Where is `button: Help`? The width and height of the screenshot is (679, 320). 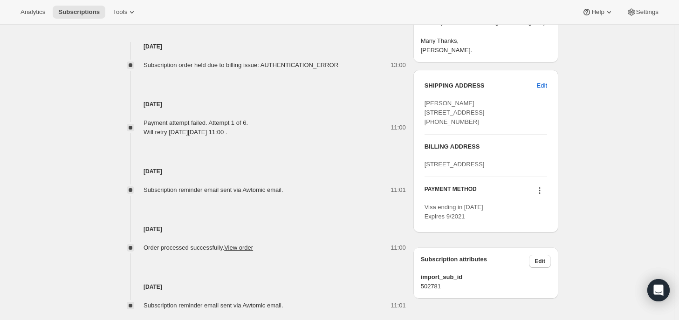 button: Help is located at coordinates (598, 12).